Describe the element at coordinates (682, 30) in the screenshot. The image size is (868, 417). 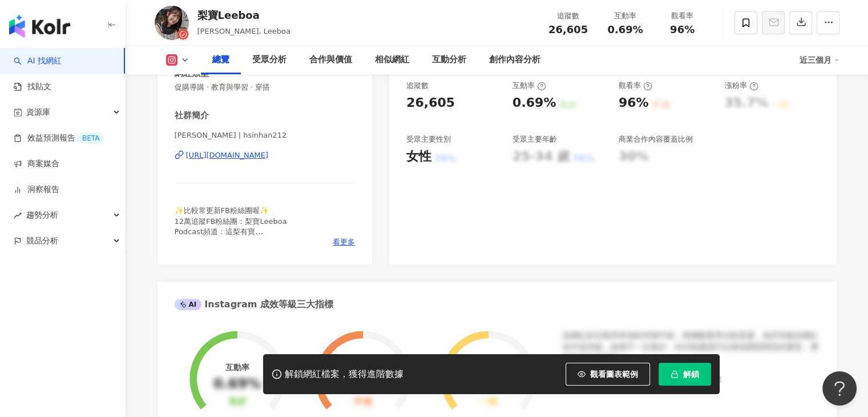
I see `span: 96%` at that location.